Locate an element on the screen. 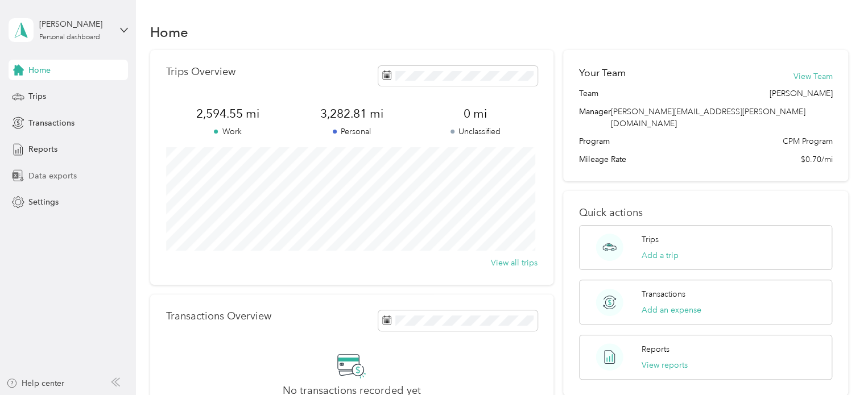 This screenshot has height=395, width=868. span: Home is located at coordinates (39, 70).